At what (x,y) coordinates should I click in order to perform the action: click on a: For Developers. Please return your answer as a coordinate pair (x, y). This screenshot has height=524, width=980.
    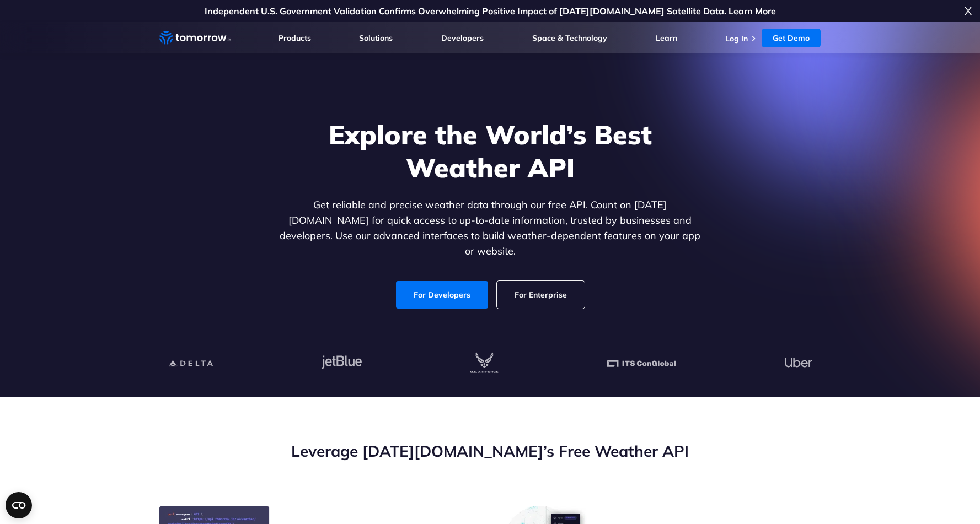
    Looking at the image, I should click on (442, 295).